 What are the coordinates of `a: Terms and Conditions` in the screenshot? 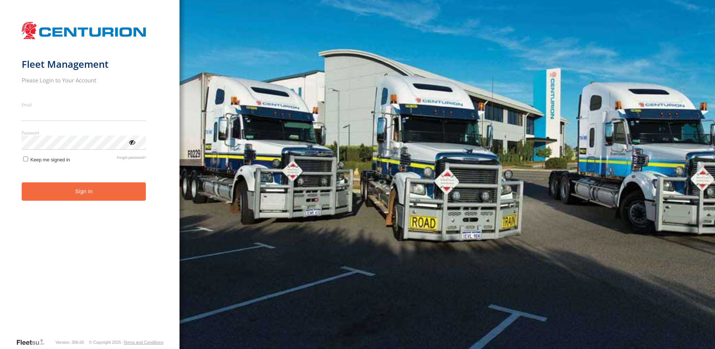 It's located at (144, 342).